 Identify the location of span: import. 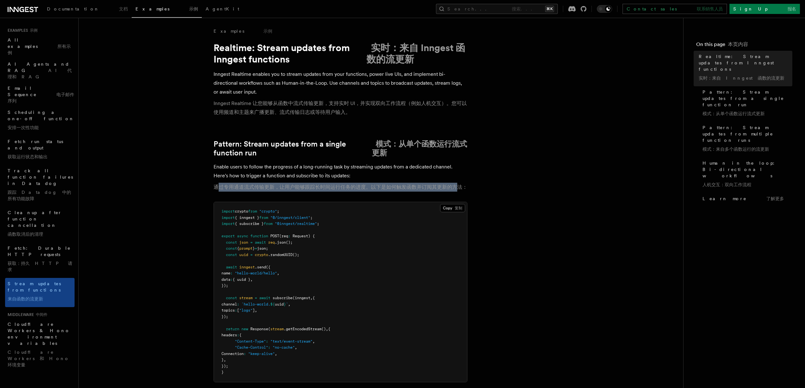
(228, 218).